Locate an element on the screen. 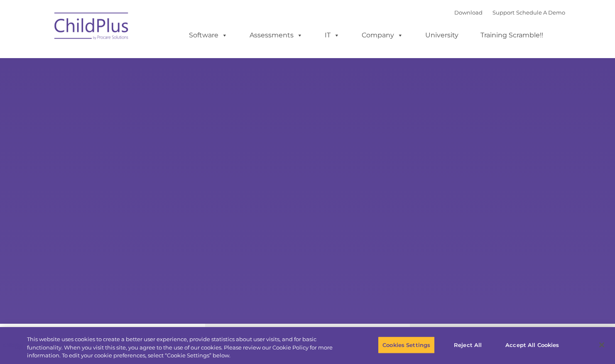 This screenshot has width=615, height=364. a: Schedule A Demo is located at coordinates (541, 12).